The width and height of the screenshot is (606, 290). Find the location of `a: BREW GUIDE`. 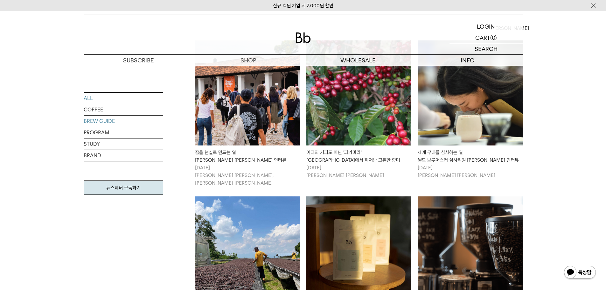

a: BREW GUIDE is located at coordinates (123, 121).